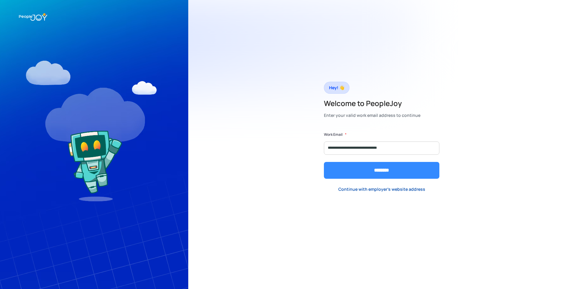  I want to click on div: Continue with employer's website address, so click(382, 189).